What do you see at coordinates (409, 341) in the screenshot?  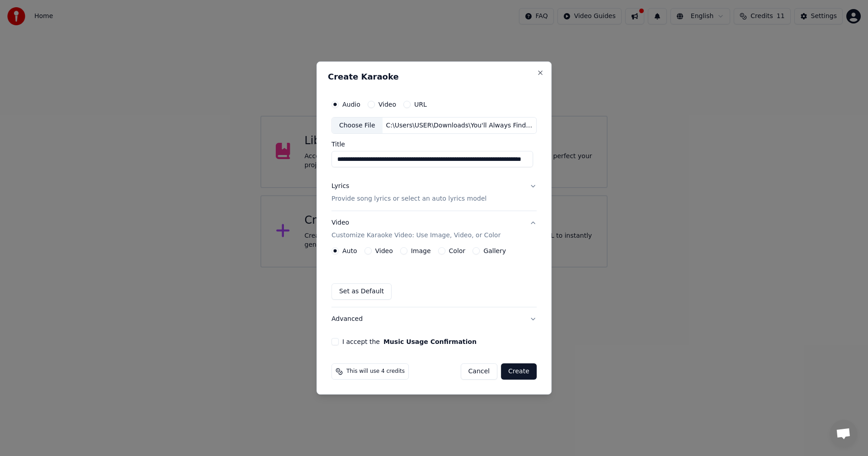 I see `label: I accept the` at bounding box center [409, 341].